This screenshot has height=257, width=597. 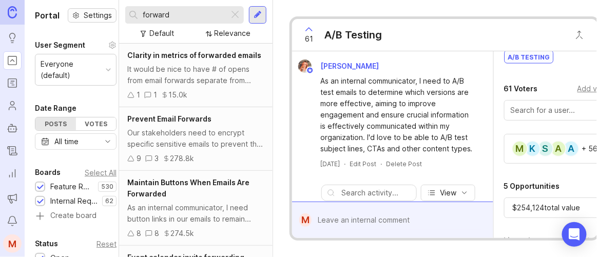 What do you see at coordinates (195, 139) in the screenshot?
I see `a: Prevent Email ForwardsOur stakeholders need to encrypt specific sensitive emails to prevent that ...` at bounding box center [195, 139].